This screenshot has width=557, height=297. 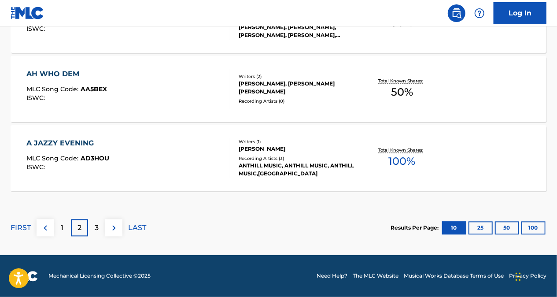 I want to click on div: Writers ( 1 ), so click(x=298, y=142).